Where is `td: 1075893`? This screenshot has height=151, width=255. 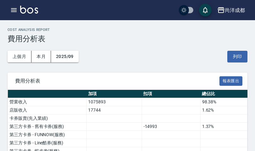 td: 1075893 is located at coordinates (114, 102).